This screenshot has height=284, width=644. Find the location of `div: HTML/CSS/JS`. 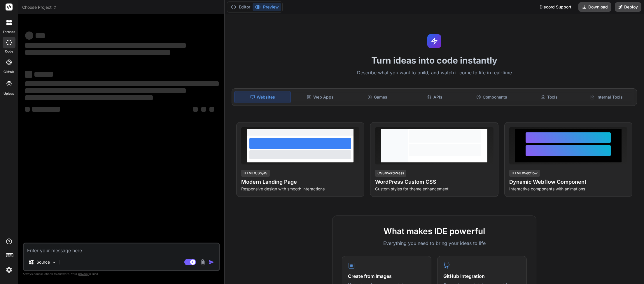

div: HTML/CSS/JS is located at coordinates (255, 173).